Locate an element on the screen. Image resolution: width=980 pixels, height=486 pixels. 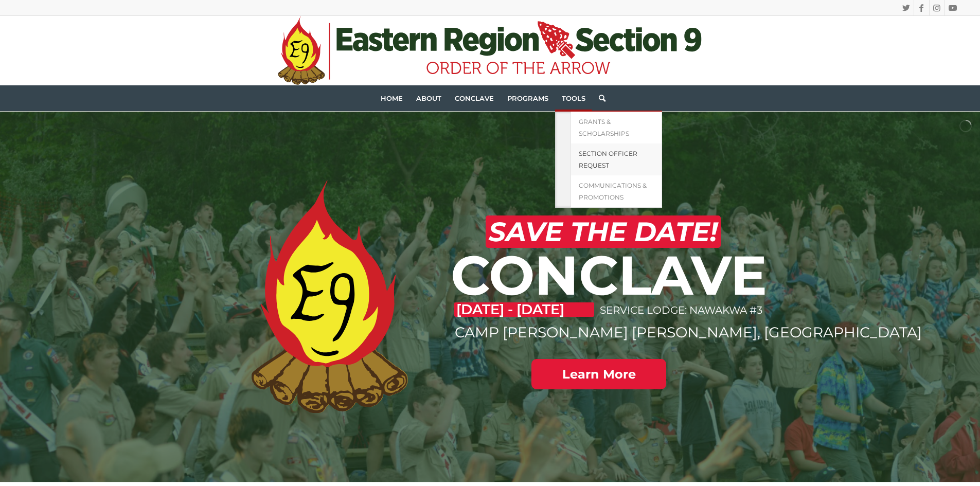
a: Search is located at coordinates (599, 98).